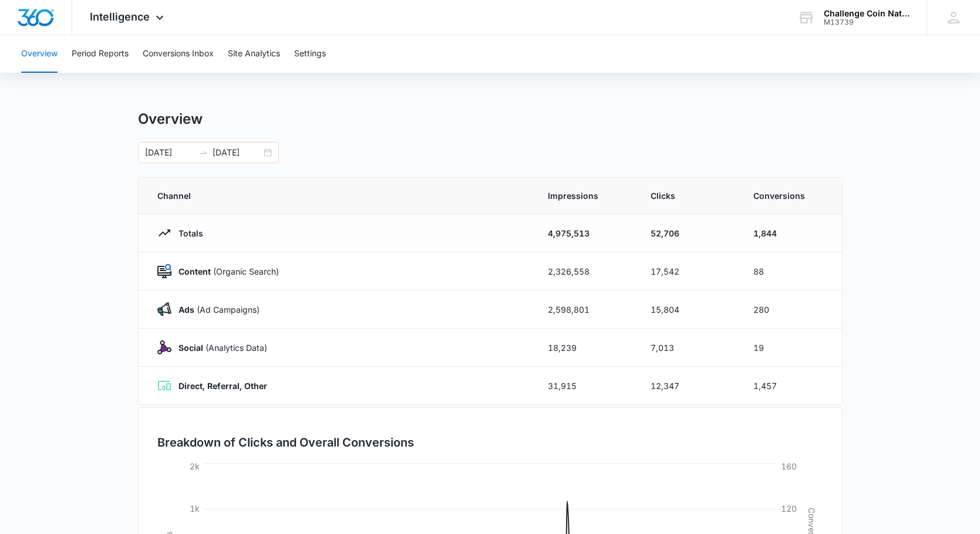 The height and width of the screenshot is (534, 980). Describe the element at coordinates (39, 54) in the screenshot. I see `button: Overview` at that location.